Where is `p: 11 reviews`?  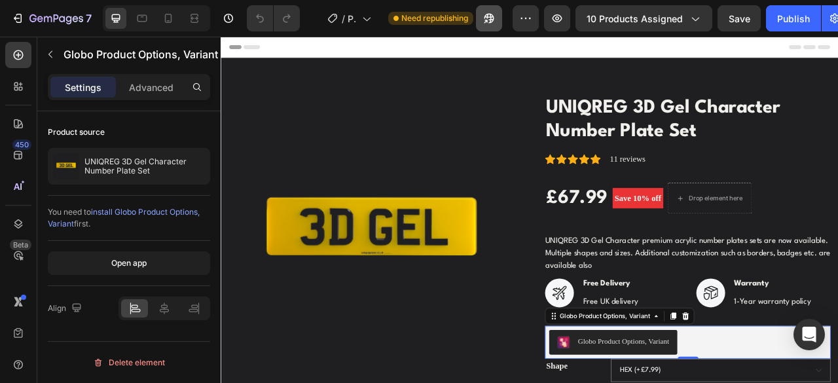 p: 11 reviews is located at coordinates (517, 156).